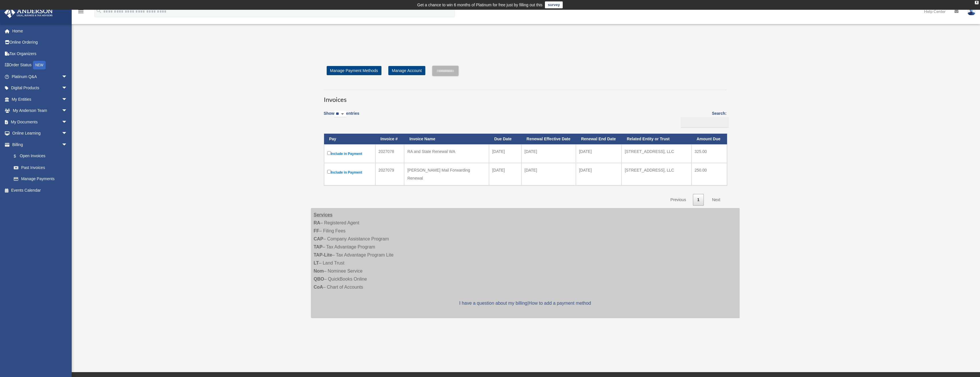  What do you see at coordinates (656, 139) in the screenshot?
I see `th: Related Entity or Trust: activate to sort column ascending` at bounding box center [656, 139].